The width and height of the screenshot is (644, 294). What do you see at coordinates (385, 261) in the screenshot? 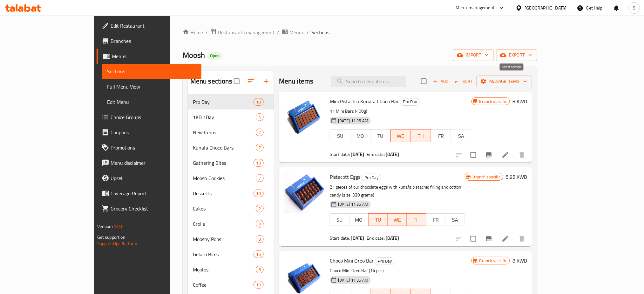
I see `span: Pro Day` at bounding box center [385, 261].